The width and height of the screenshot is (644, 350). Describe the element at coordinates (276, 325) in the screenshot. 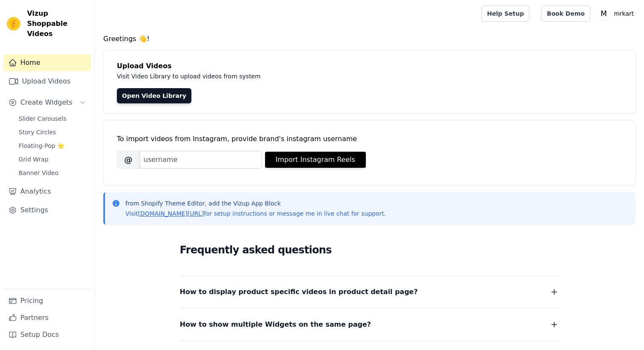

I see `span: How to show multiple Widgets on the same page?` at that location.